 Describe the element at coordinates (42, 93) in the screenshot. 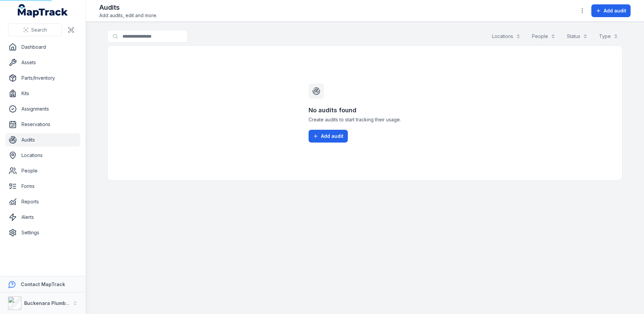

I see `a: Kits` at that location.